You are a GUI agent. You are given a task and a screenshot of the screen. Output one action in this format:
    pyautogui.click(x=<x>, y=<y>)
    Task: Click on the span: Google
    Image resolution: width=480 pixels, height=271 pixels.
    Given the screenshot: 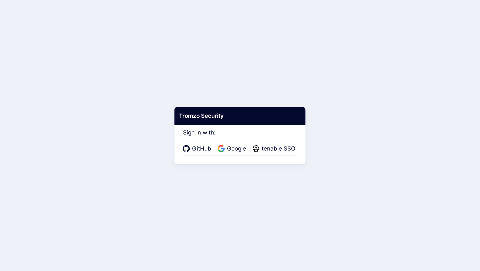 What is the action you would take?
    pyautogui.click(x=236, y=149)
    